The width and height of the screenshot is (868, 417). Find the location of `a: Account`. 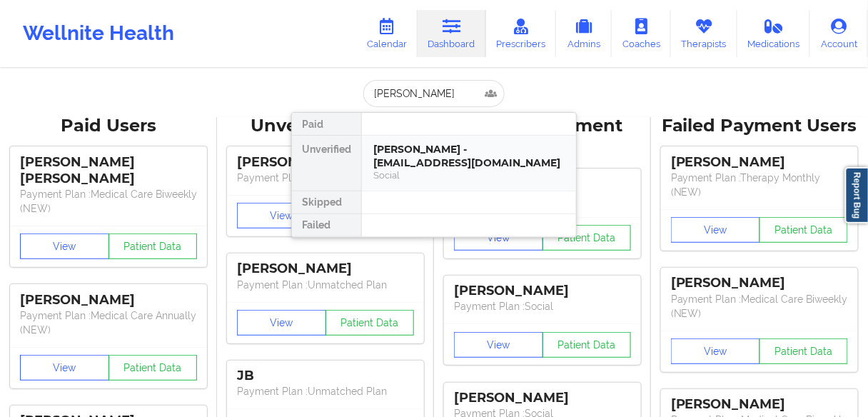

a: Account is located at coordinates (839, 34).